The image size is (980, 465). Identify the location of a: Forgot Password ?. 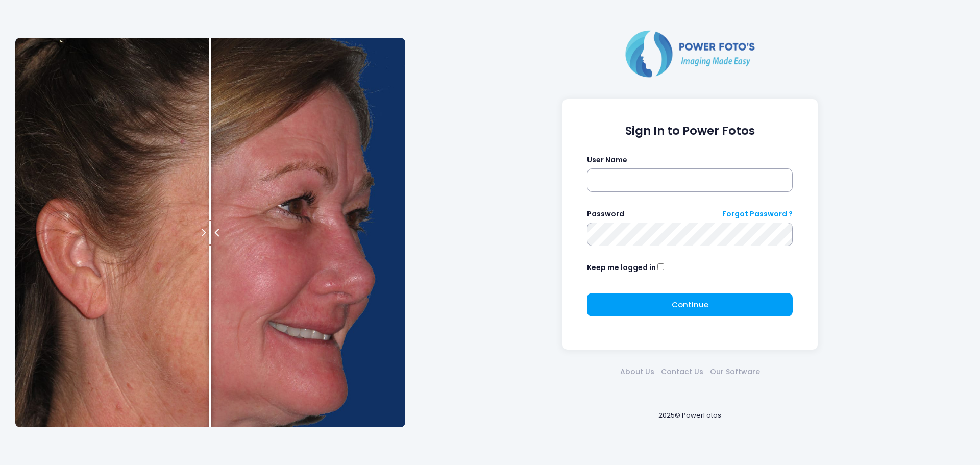
(757, 214).